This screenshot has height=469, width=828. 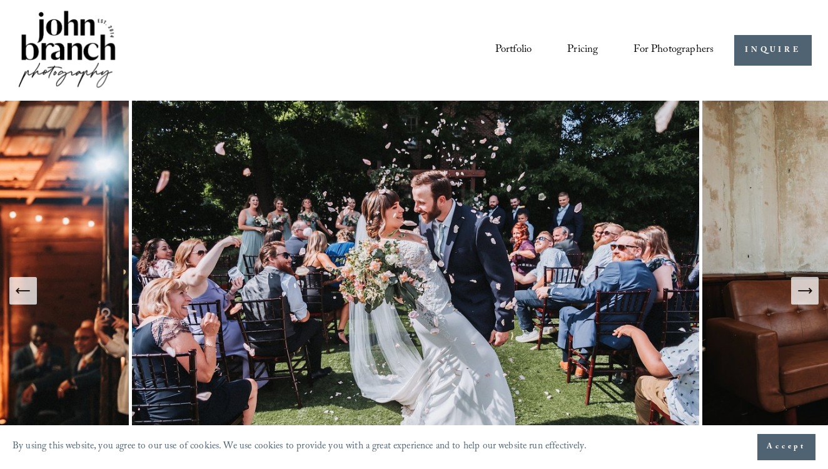 What do you see at coordinates (513, 50) in the screenshot?
I see `a: Portfolio` at bounding box center [513, 50].